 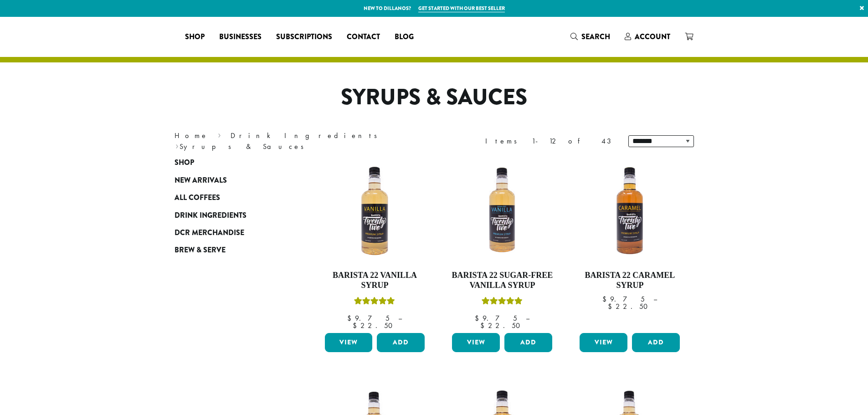 What do you see at coordinates (229, 250) in the screenshot?
I see `a: Brew & Serve` at bounding box center [229, 250].